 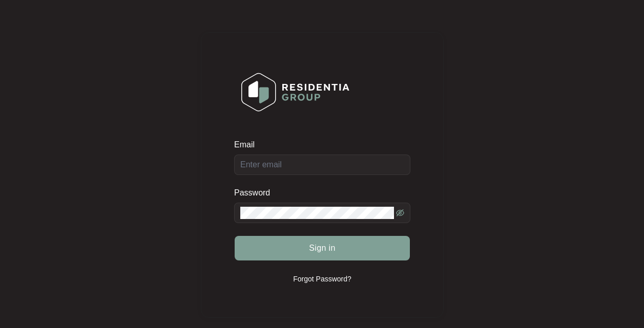 What do you see at coordinates (317, 213) in the screenshot?
I see `input: Password` at bounding box center [317, 213].